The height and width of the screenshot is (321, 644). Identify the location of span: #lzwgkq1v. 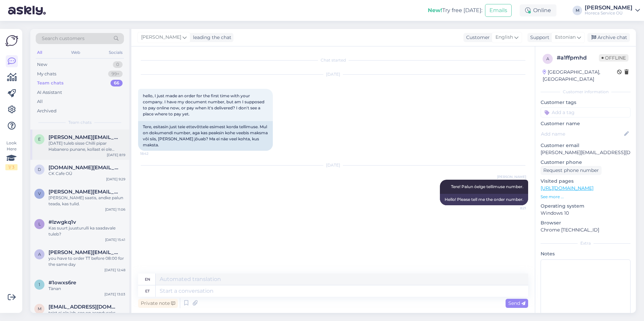
(62, 222).